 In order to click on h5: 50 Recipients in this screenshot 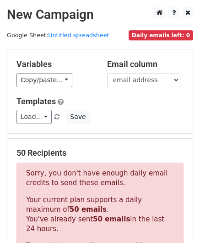, I will do `click(100, 153)`.